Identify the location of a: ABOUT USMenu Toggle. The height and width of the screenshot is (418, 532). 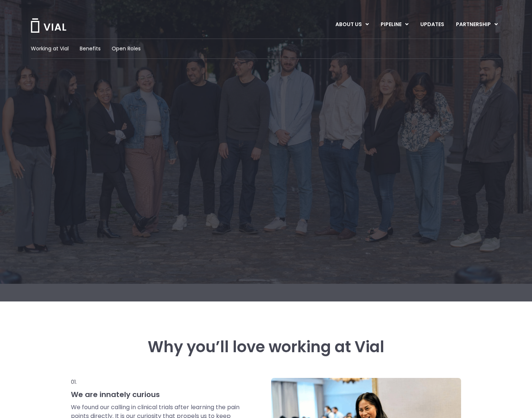
(352, 25).